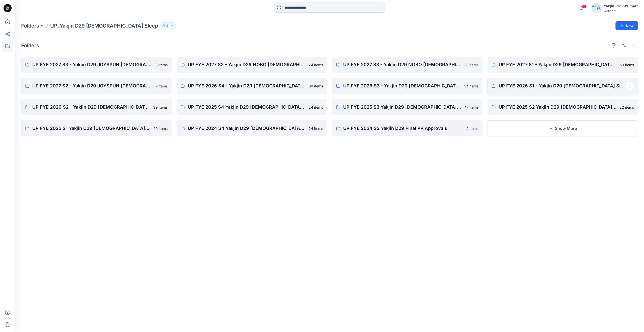 This screenshot has height=332, width=644. I want to click on p: Folders, so click(30, 26).